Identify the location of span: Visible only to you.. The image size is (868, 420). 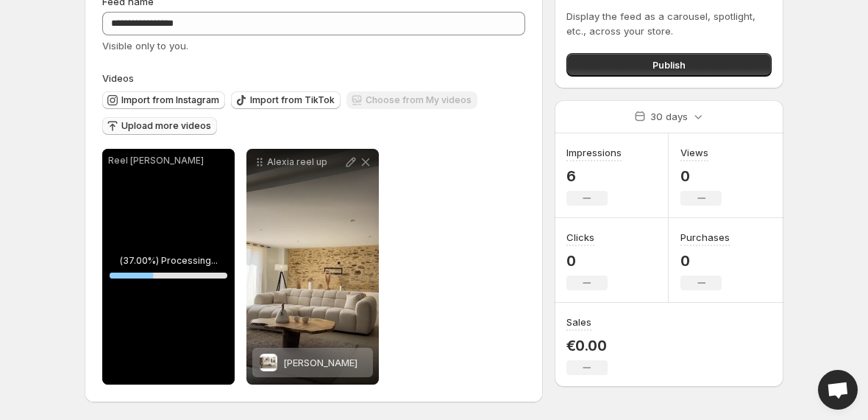
(145, 46).